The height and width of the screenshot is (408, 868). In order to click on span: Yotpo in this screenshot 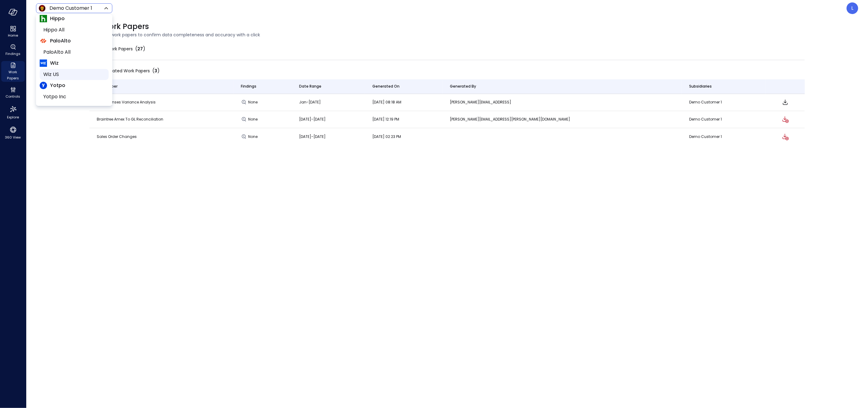, I will do `click(58, 85)`.